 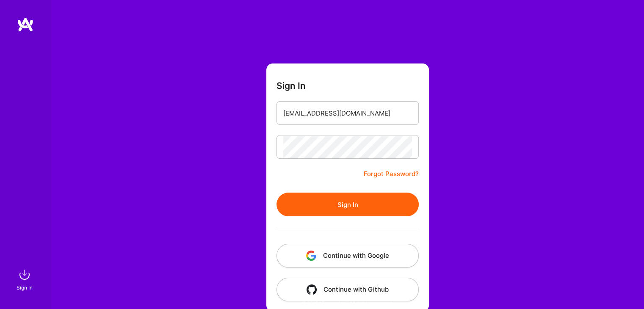 I want to click on img: logo, so click(x=26, y=25).